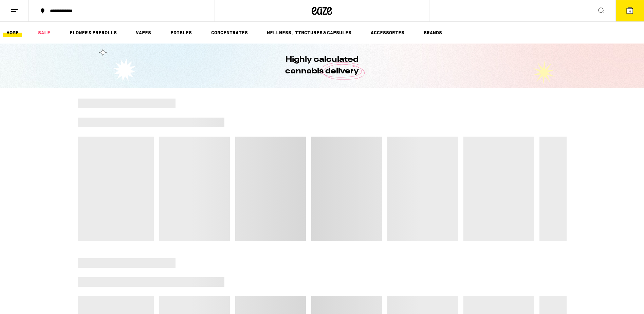 The height and width of the screenshot is (314, 644). I want to click on button: BRANDS, so click(433, 33).